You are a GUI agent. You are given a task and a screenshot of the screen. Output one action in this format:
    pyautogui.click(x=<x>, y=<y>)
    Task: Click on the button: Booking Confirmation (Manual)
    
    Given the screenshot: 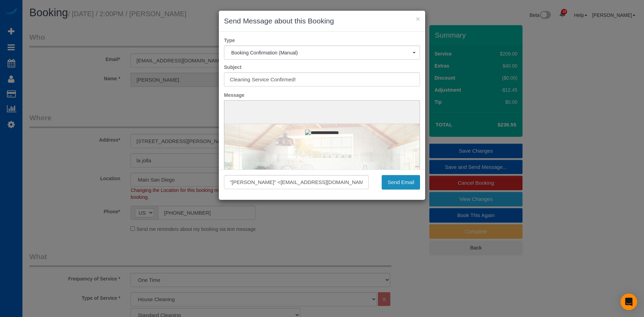 What is the action you would take?
    pyautogui.click(x=322, y=52)
    